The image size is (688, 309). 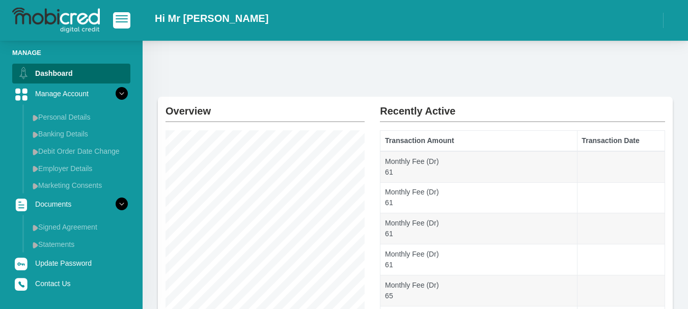 I want to click on a: Contact Us, so click(x=71, y=284).